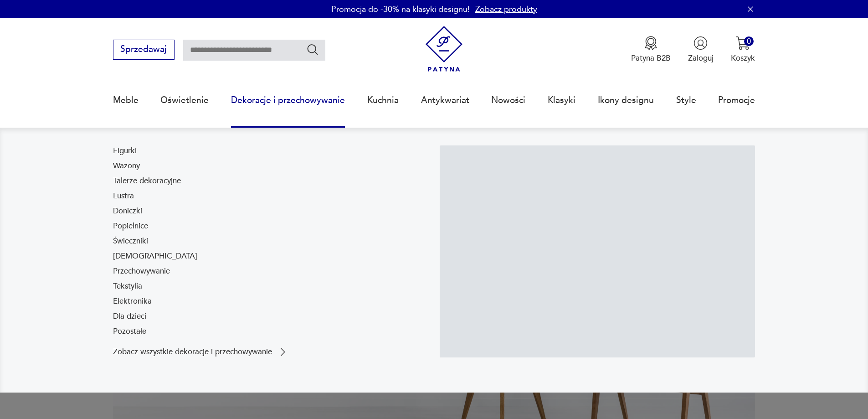 Image resolution: width=868 pixels, height=419 pixels. What do you see at coordinates (743, 43) in the screenshot?
I see `img: Ikona koszyka` at bounding box center [743, 43].